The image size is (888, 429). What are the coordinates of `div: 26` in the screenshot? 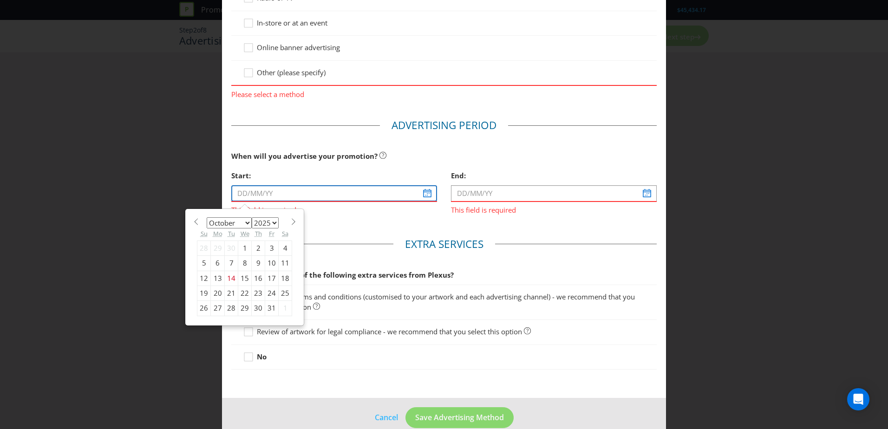 It's located at (204, 308).